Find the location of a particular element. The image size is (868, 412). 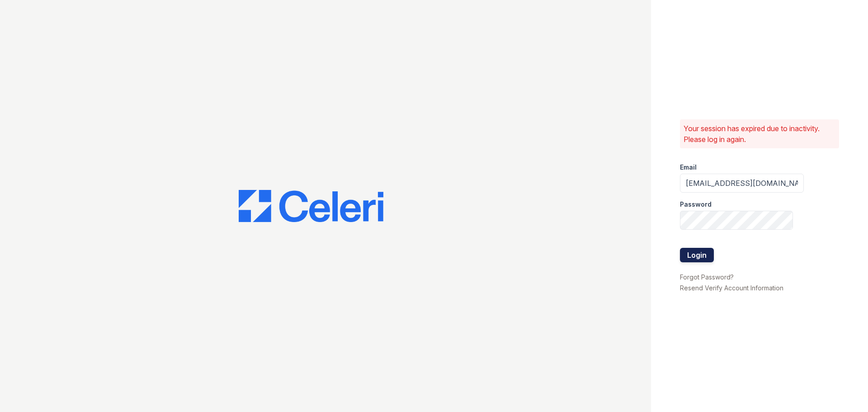

label: Password is located at coordinates (696, 204).